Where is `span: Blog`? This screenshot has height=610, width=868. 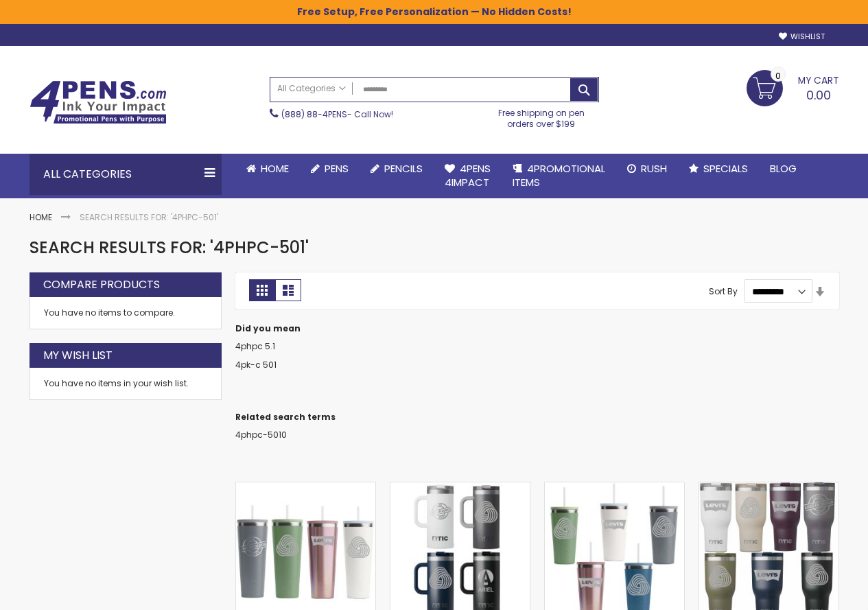
span: Blog is located at coordinates (783, 168).